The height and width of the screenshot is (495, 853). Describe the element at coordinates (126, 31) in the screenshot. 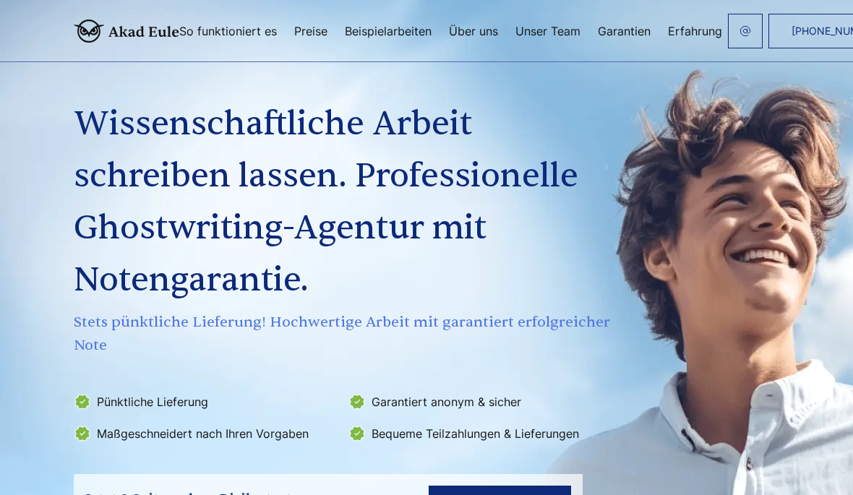

I see `img: logo` at that location.